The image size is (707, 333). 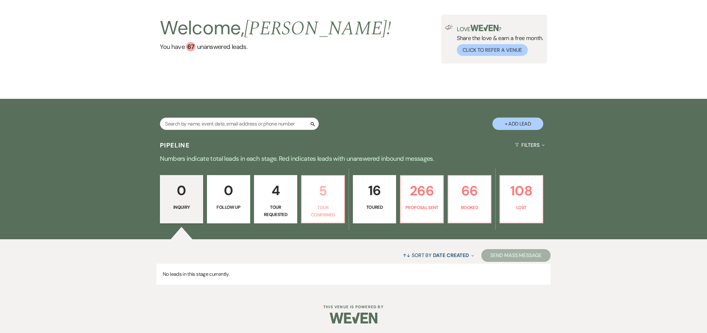 I want to click on p: 266, so click(x=422, y=191).